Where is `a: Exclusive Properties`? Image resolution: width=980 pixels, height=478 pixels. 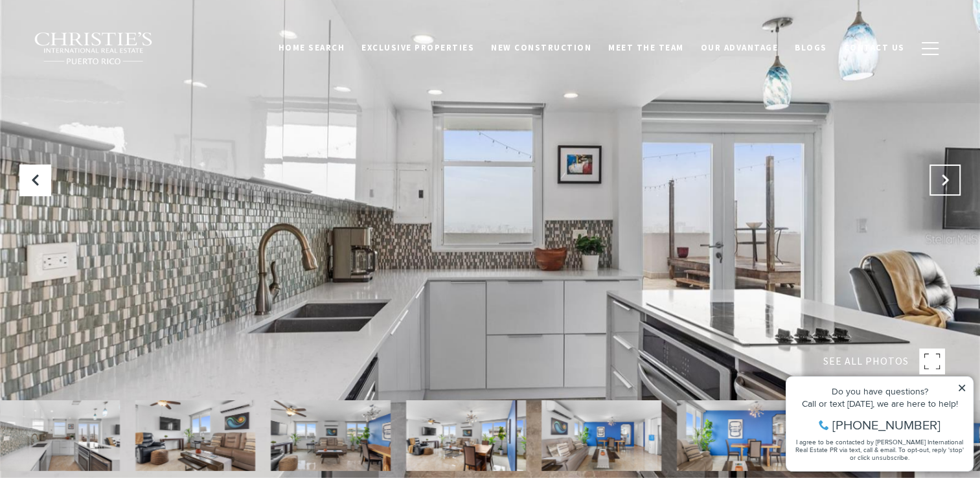 a: Exclusive Properties is located at coordinates (418, 48).